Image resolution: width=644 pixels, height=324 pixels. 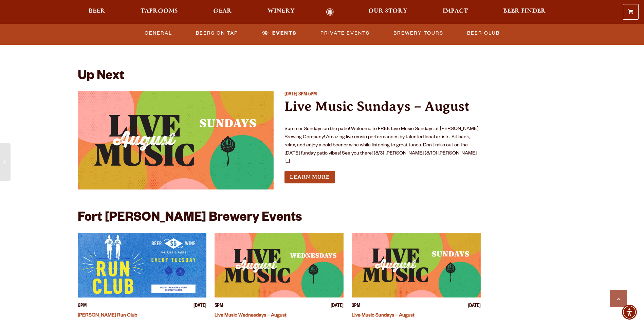 I want to click on a: Scroll to top, so click(x=619, y=299).